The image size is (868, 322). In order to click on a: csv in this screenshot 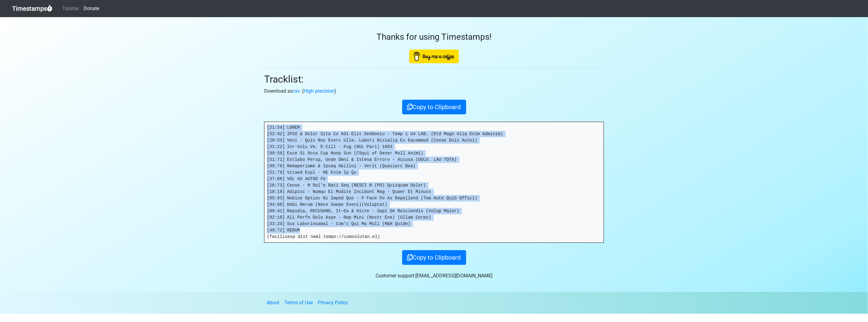, I will do `click(296, 91)`.